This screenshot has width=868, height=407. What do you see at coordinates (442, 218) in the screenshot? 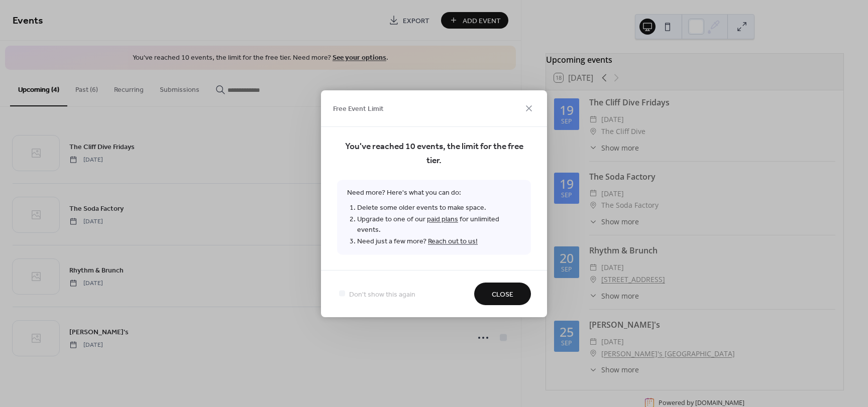
I see `a: paid plans` at bounding box center [442, 218].